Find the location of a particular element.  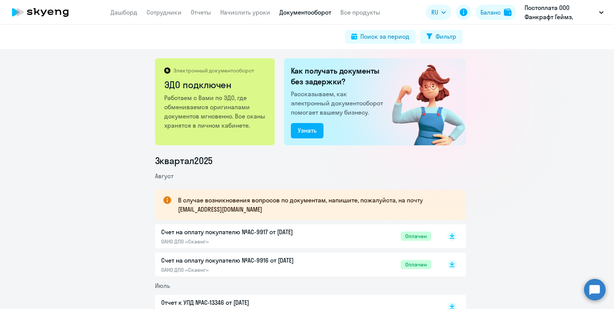

p: Рассказываем, как электронный документооборот помогает вашему бизнесу. is located at coordinates (339, 103).